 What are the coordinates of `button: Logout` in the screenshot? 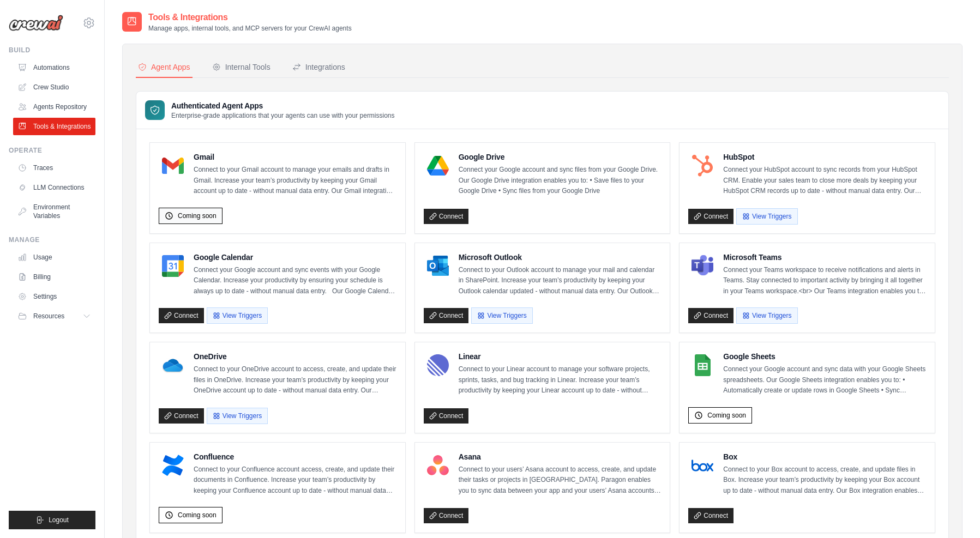 It's located at (52, 521).